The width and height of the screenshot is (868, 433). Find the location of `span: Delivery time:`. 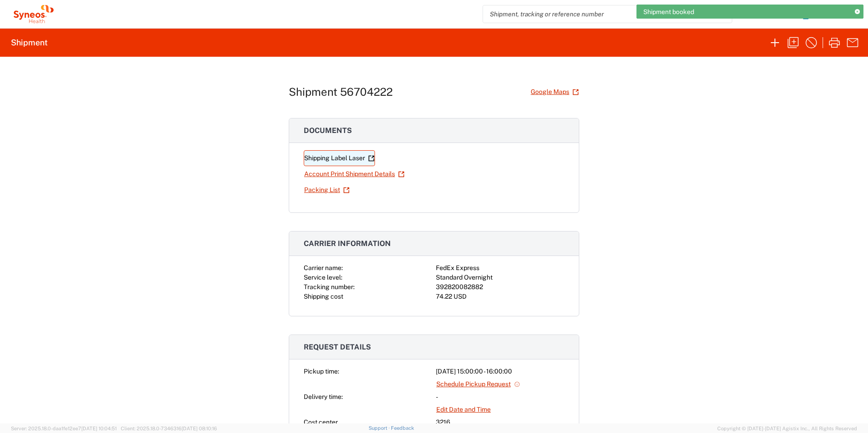

span: Delivery time: is located at coordinates (323, 397).